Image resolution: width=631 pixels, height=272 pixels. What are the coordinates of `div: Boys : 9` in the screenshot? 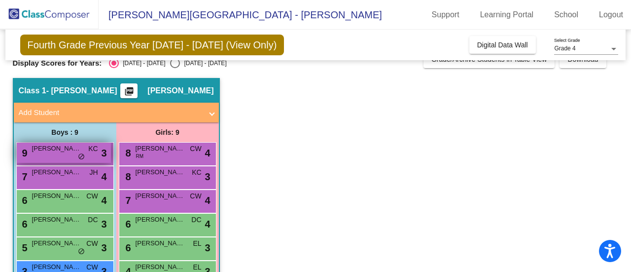 It's located at (65, 132).